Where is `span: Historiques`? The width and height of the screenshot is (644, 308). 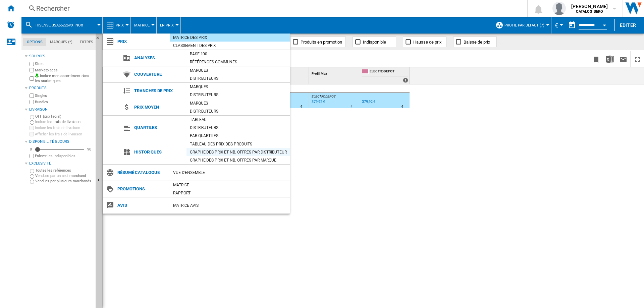
span: Historiques is located at coordinates (159, 152).